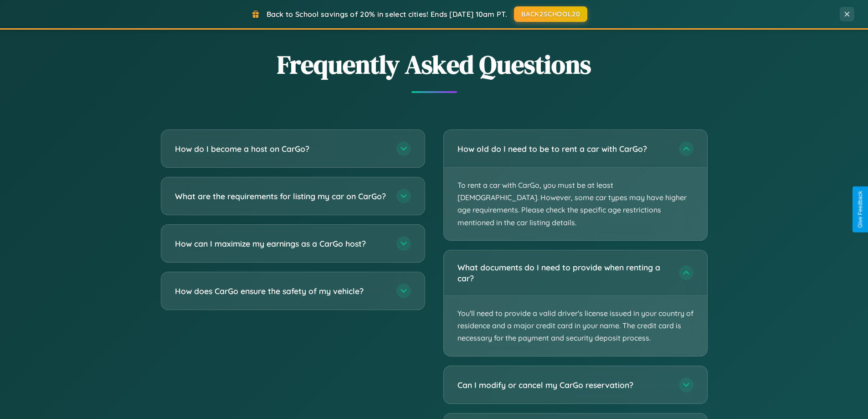 The height and width of the screenshot is (419, 868). I want to click on button: BACK2SCHOOL20, so click(550, 14).